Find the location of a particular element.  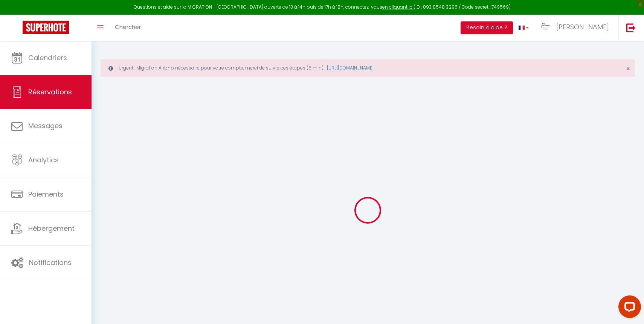

img: logout is located at coordinates (631, 27).